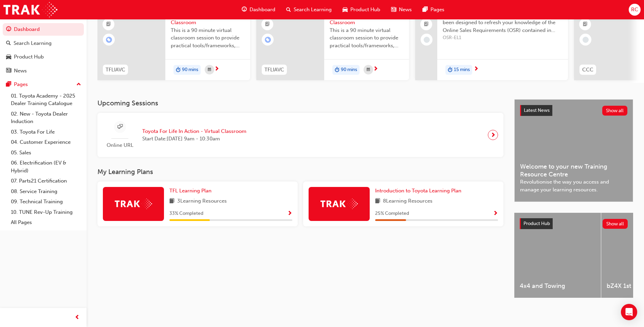 This screenshot has width=644, height=327. What do you see at coordinates (629, 312) in the screenshot?
I see `div: Open Intercom Messenger` at bounding box center [629, 312].